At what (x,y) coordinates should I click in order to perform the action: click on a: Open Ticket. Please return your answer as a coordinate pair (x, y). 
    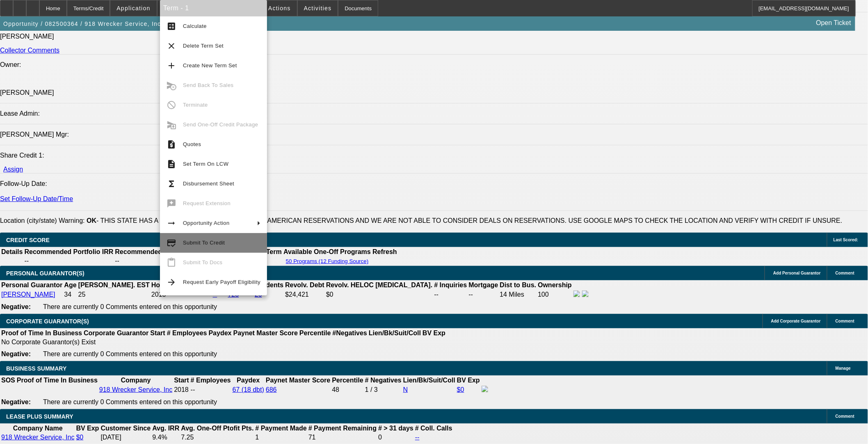
    Looking at the image, I should click on (833, 23).